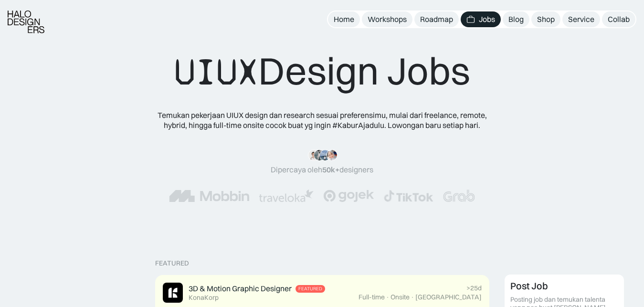  I want to click on a: Service, so click(581, 20).